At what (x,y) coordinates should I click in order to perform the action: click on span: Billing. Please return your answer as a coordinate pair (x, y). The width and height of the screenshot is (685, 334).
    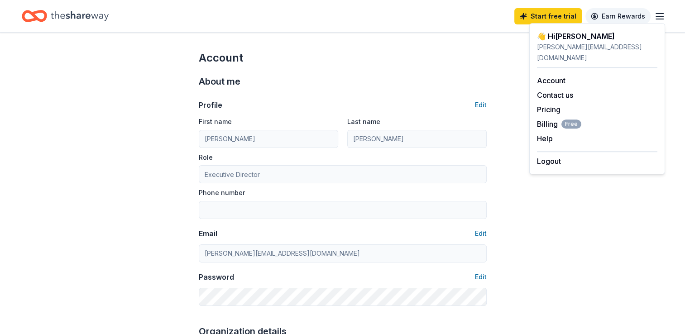
    Looking at the image, I should click on (559, 124).